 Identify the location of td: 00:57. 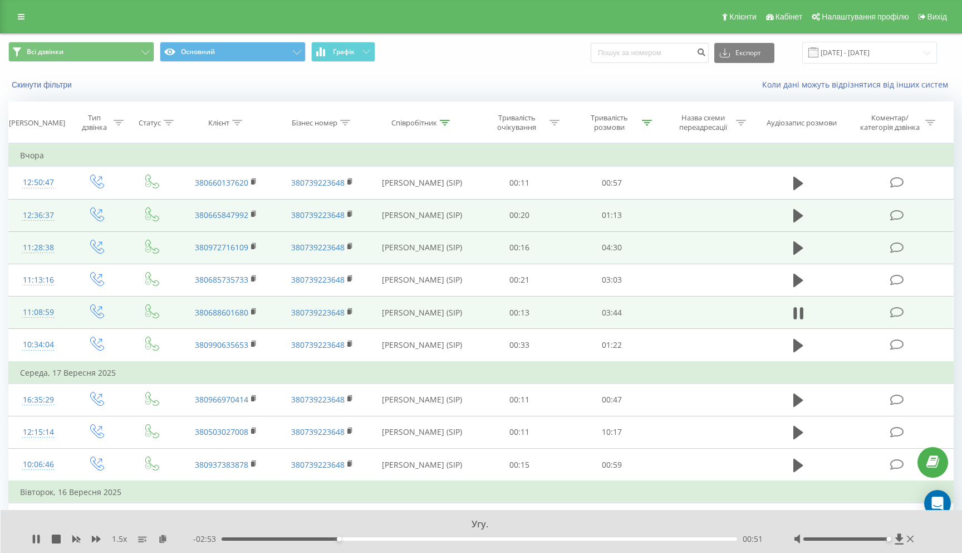
(612, 183).